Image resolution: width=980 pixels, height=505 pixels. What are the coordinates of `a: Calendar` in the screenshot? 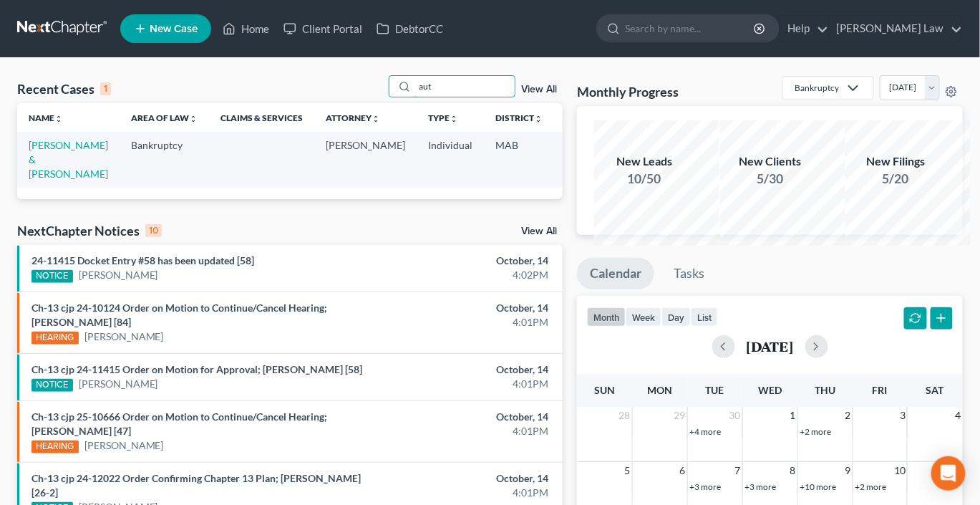 It's located at (616, 273).